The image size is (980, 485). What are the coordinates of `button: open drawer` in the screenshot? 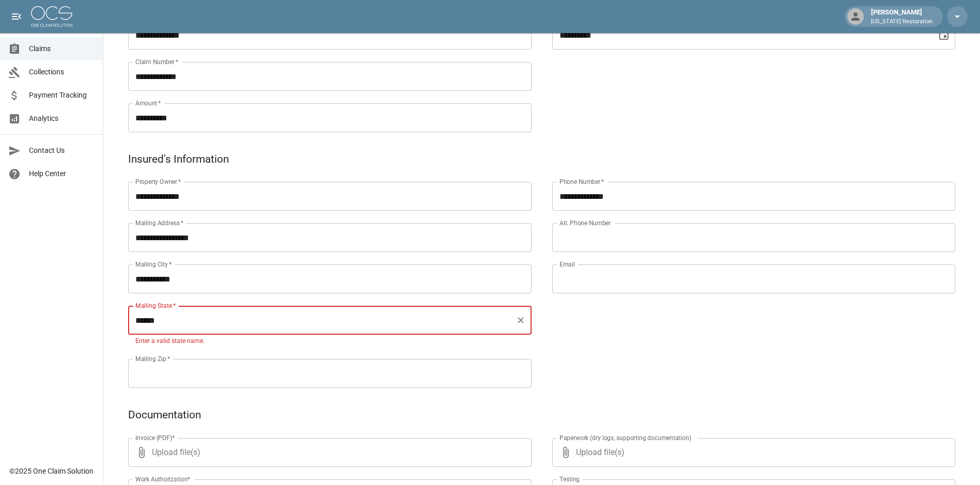 It's located at (16, 16).